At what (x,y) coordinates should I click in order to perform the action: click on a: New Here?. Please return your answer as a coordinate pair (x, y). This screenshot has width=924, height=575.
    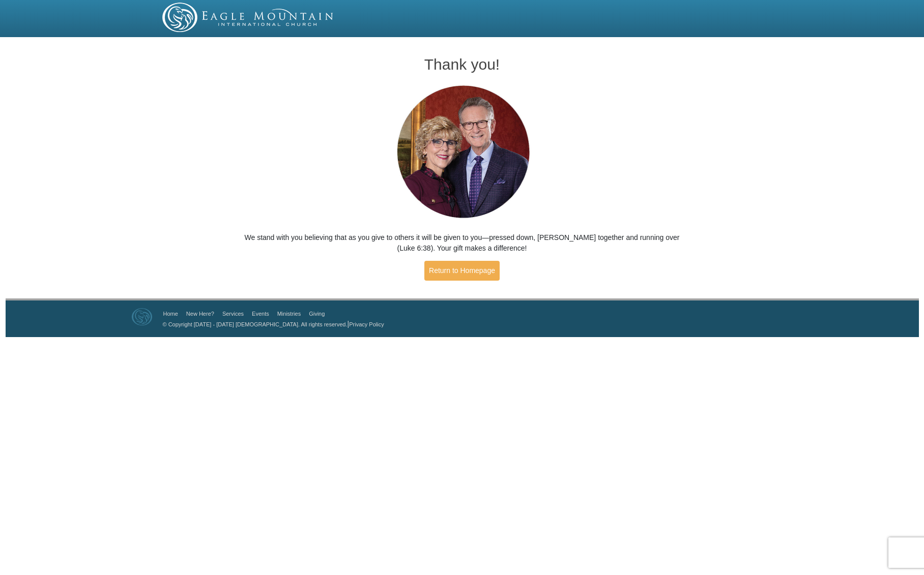
    Looking at the image, I should click on (200, 314).